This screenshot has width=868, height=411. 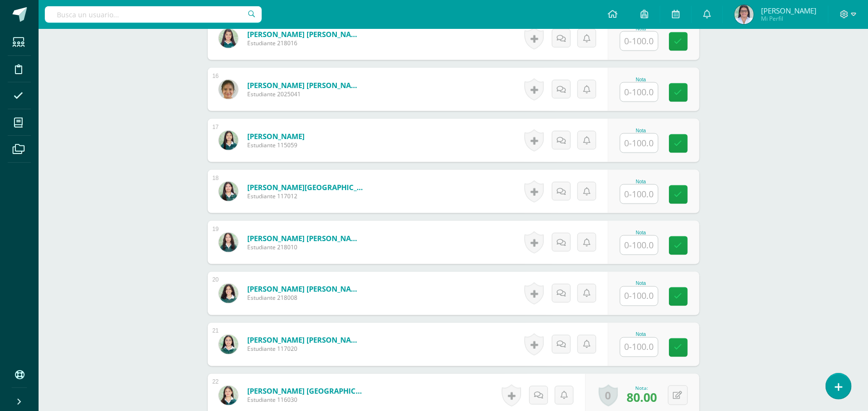 What do you see at coordinates (229, 396) in the screenshot?
I see `img: 42d741813392c75d9acf05d472f0675f.png` at bounding box center [229, 396].